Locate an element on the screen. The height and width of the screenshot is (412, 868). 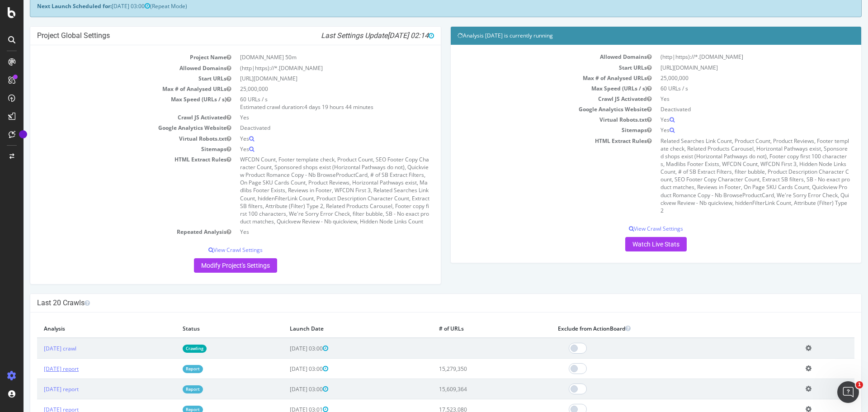
a: Crawling is located at coordinates (171, 348).